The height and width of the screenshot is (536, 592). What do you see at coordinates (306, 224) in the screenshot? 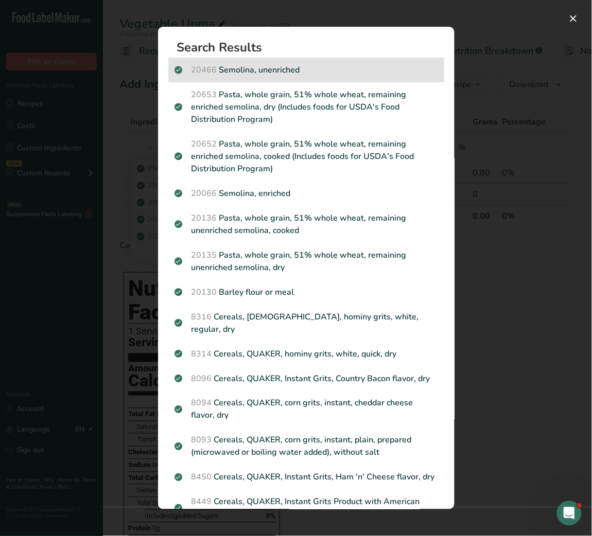
I see `p: Pasta, whole grain, 51% whole wheat, remaining unenriched semolina, cooked` at bounding box center [306, 224].